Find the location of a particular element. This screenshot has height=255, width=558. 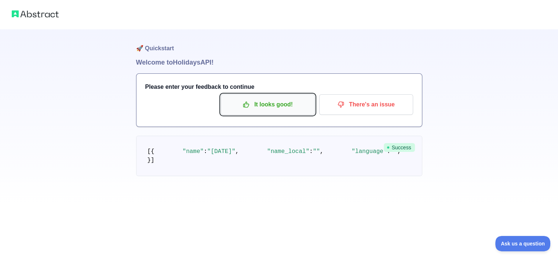

span: Success is located at coordinates (399, 148).